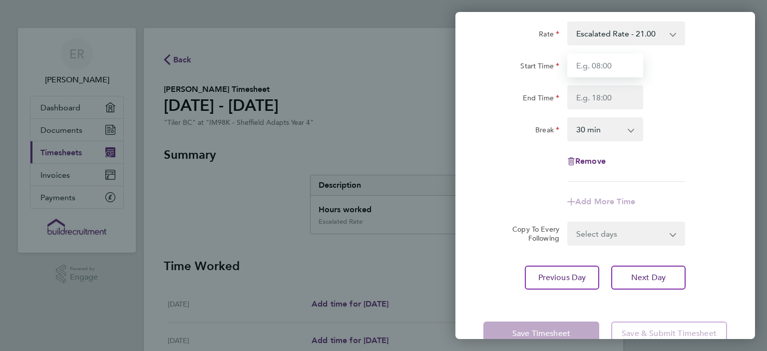 Image resolution: width=767 pixels, height=351 pixels. Describe the element at coordinates (532, 234) in the screenshot. I see `label: Copy To Every Following` at that location.